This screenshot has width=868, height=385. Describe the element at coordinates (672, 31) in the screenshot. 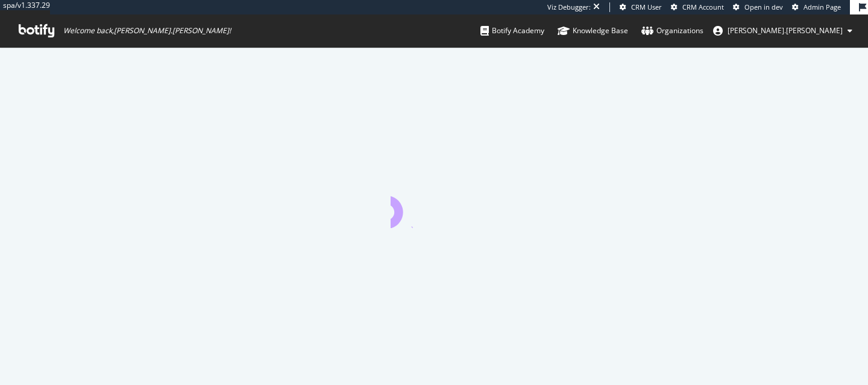

I see `a: Organizations` at that location.